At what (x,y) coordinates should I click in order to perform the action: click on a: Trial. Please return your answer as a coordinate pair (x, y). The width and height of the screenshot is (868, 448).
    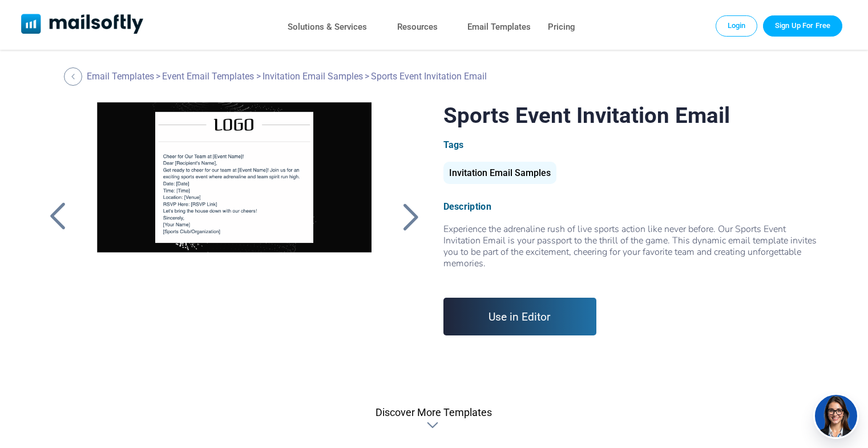
    Looking at the image, I should click on (803, 26).